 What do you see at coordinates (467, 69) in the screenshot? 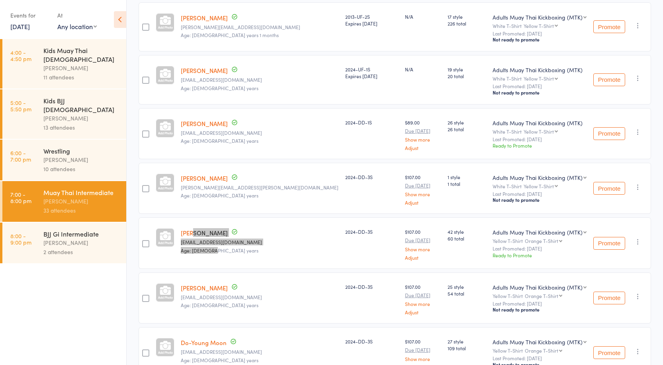
I see `span: 19 style` at bounding box center [467, 69].